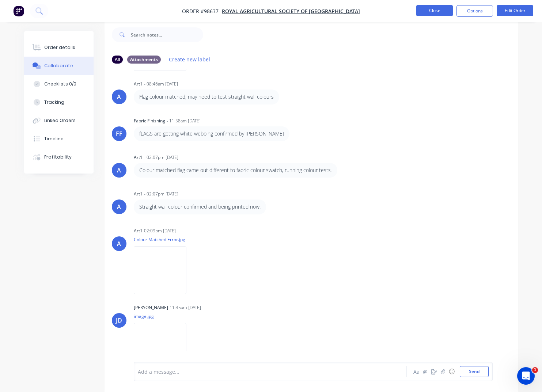 This screenshot has height=392, width=542. I want to click on div: Profitability, so click(58, 157).